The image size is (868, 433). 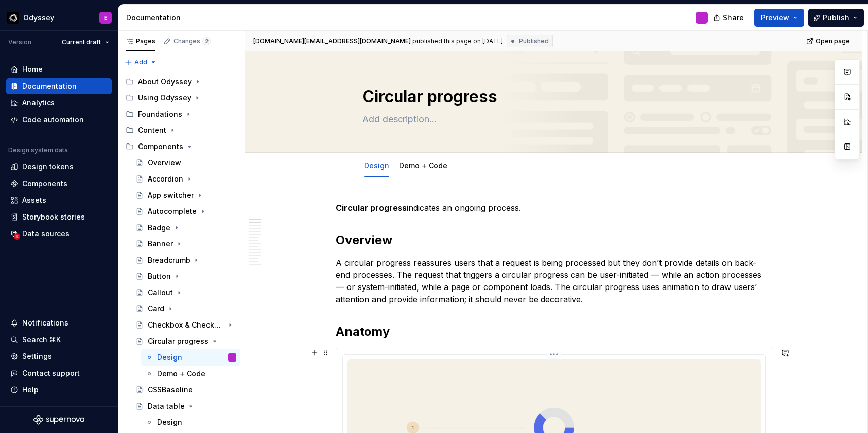 I want to click on button: Share, so click(x=729, y=18).